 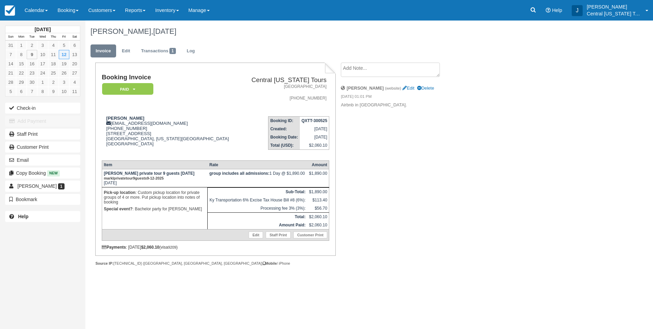 What do you see at coordinates (64, 64) in the screenshot?
I see `a: 19` at bounding box center [64, 64].